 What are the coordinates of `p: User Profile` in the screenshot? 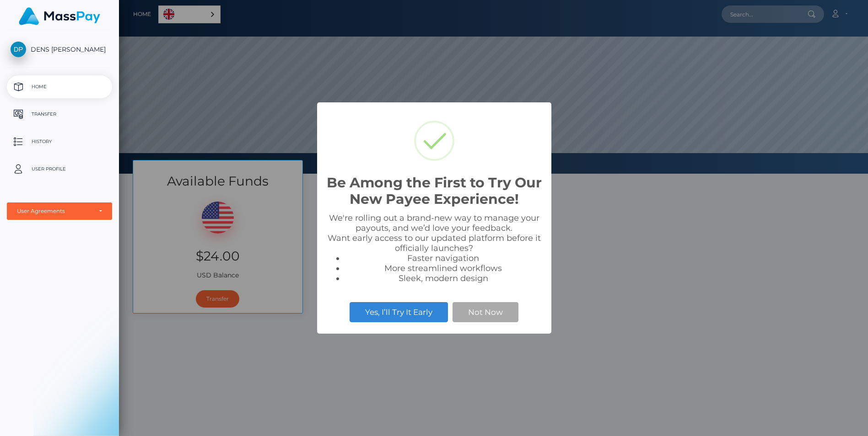 It's located at (60, 169).